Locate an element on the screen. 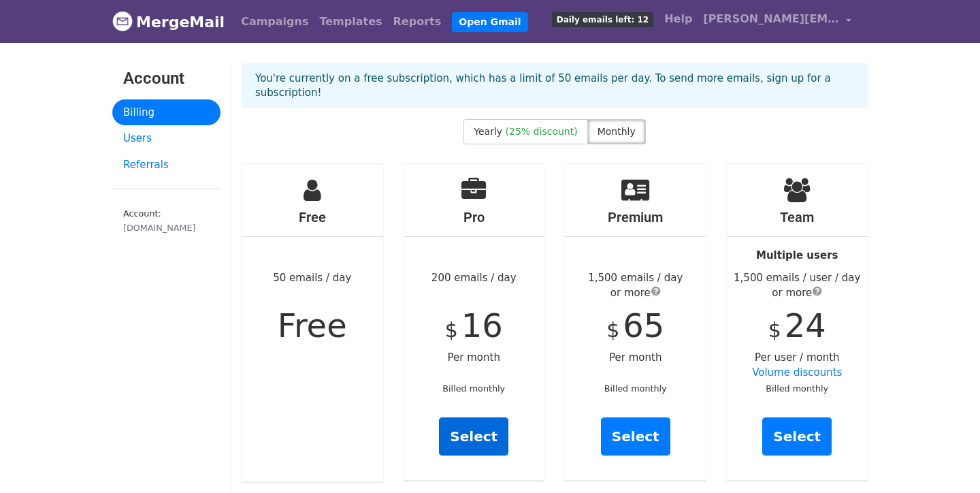 Image resolution: width=980 pixels, height=493 pixels. h4: Team is located at coordinates (798, 217).